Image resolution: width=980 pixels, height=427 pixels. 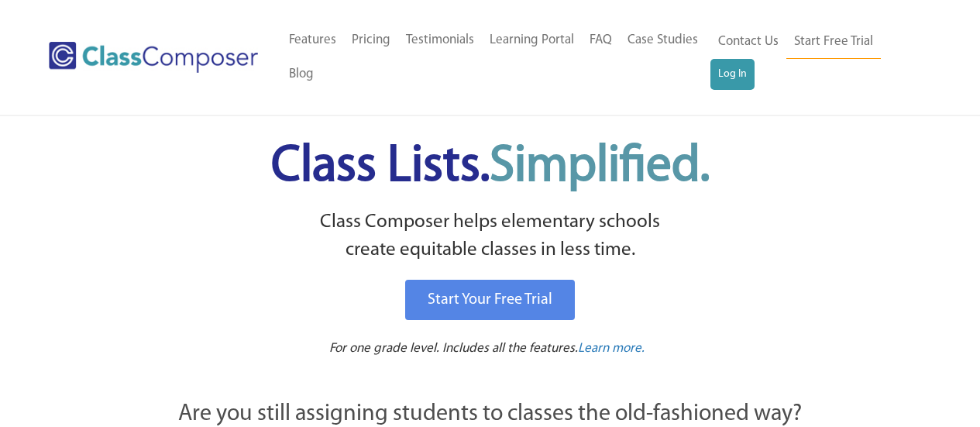 I want to click on span: Learn more., so click(x=611, y=348).